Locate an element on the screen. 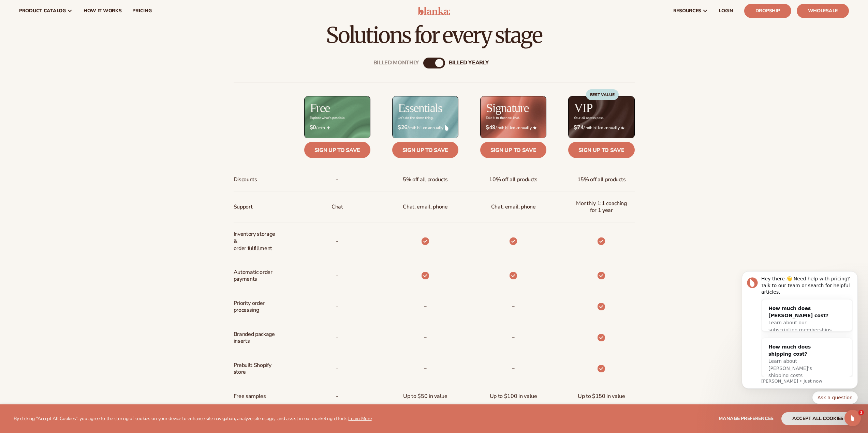 This screenshot has width=868, height=433. h2: Free is located at coordinates (320, 108).